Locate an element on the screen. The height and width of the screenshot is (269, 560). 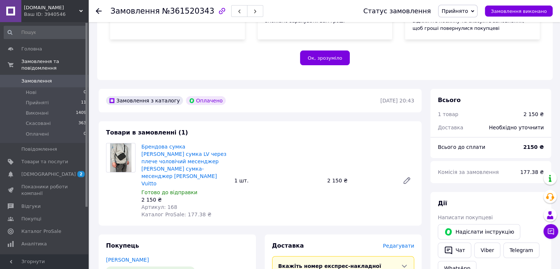
span: 1 товар is located at coordinates (448, 114).